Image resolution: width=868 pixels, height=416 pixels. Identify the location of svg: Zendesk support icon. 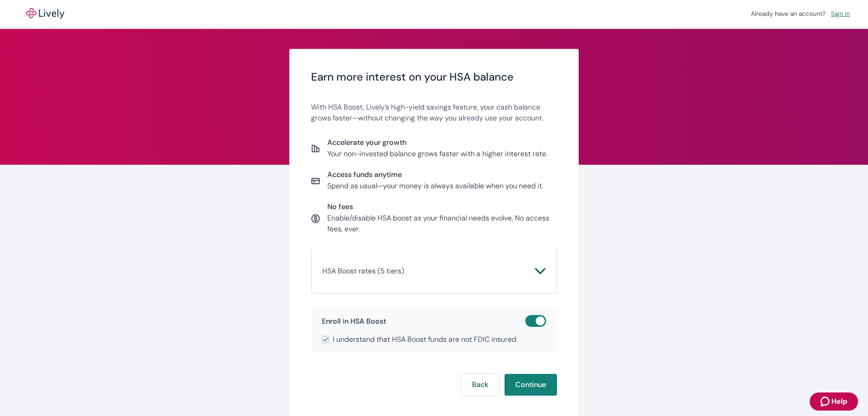
(826, 401).